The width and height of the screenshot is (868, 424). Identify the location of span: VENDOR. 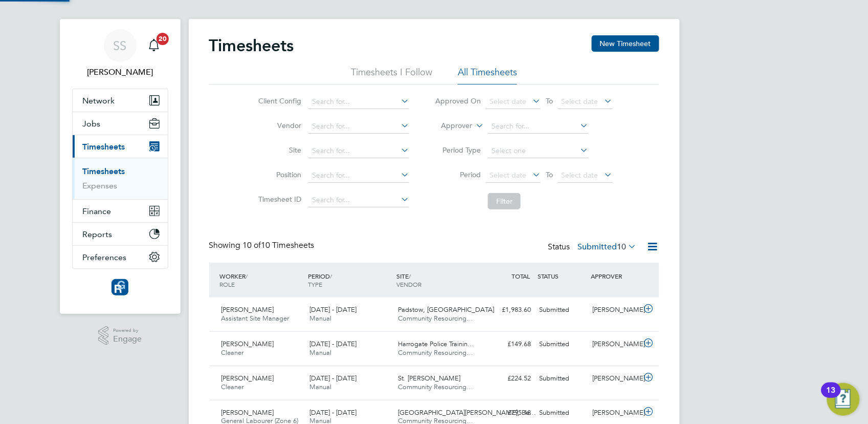
(408, 284).